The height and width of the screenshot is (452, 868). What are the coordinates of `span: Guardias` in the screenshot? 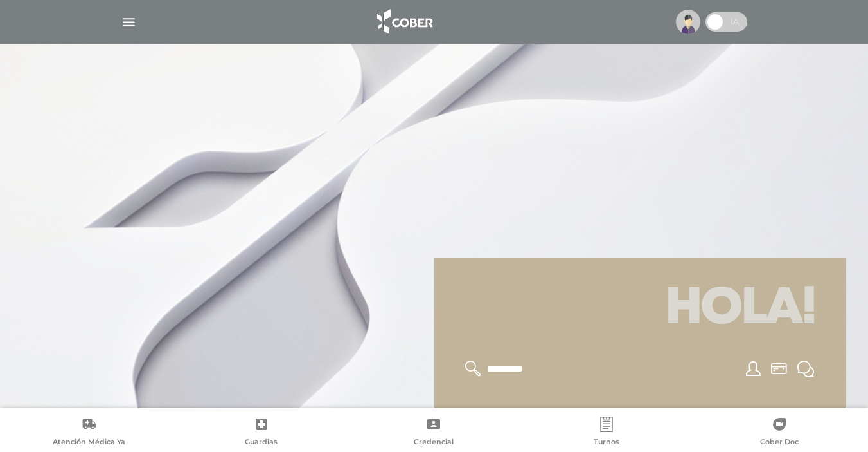 It's located at (261, 443).